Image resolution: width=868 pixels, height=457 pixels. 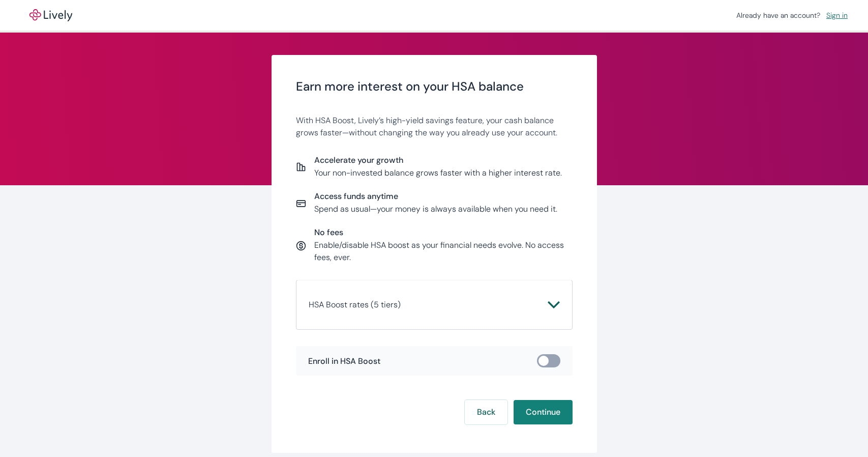 I want to click on svg: Chevron icon, so click(x=554, y=305).